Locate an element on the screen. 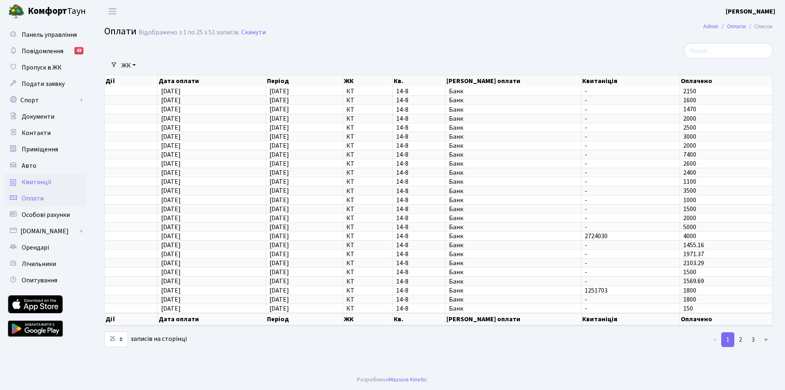 Image resolution: width=785 pixels, height=390 pixels. span: 2500 is located at coordinates (690, 128).